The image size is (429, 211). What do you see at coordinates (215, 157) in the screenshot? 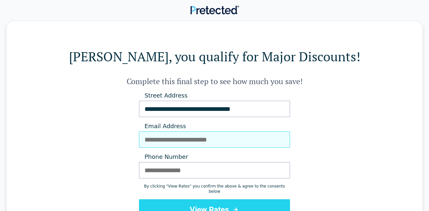
I see `label: Phone Number` at bounding box center [215, 157].